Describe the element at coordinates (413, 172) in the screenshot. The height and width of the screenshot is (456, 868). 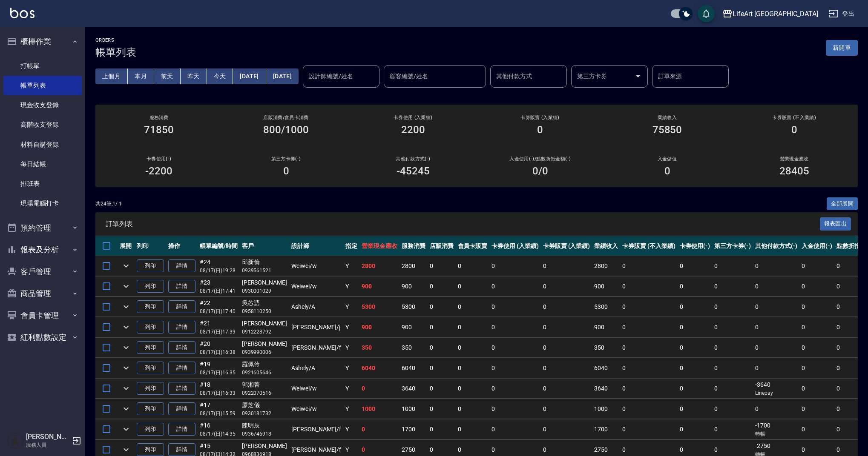
I see `h3: -45245` at that location.